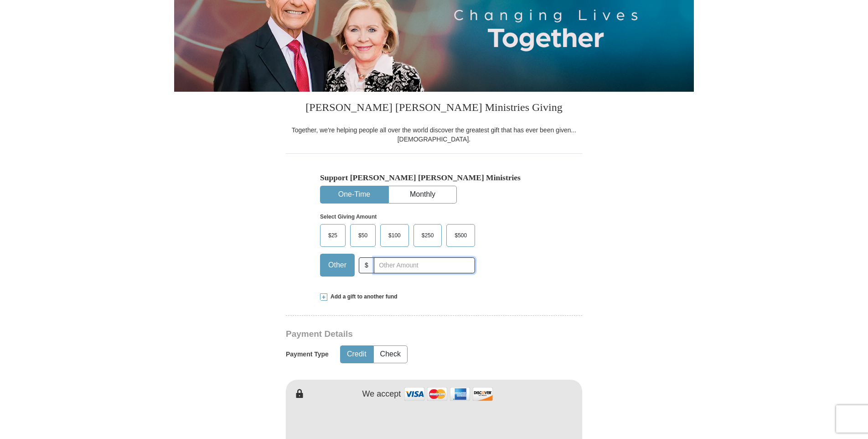 This screenshot has width=868, height=439. Describe the element at coordinates (337, 265) in the screenshot. I see `span: Other` at that location.